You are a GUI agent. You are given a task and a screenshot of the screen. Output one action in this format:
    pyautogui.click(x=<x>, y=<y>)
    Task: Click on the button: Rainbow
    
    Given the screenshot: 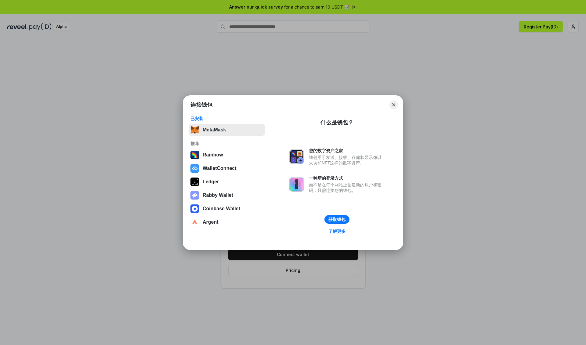 What is the action you would take?
    pyautogui.click(x=227, y=155)
    